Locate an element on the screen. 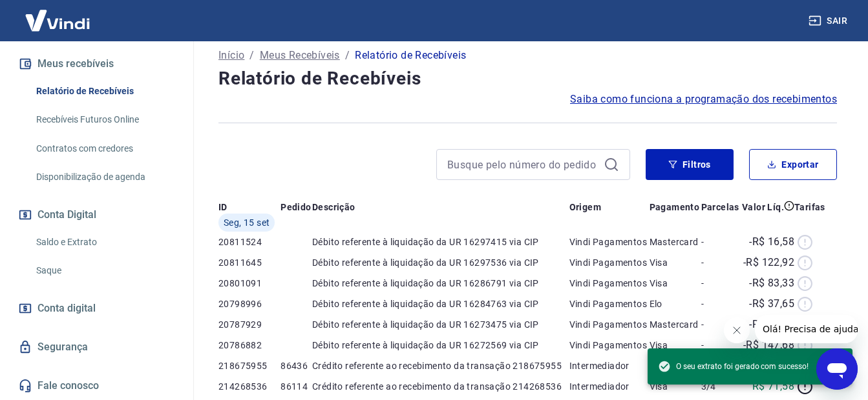 The image size is (868, 400). p: Pagamento is located at coordinates (675, 207).